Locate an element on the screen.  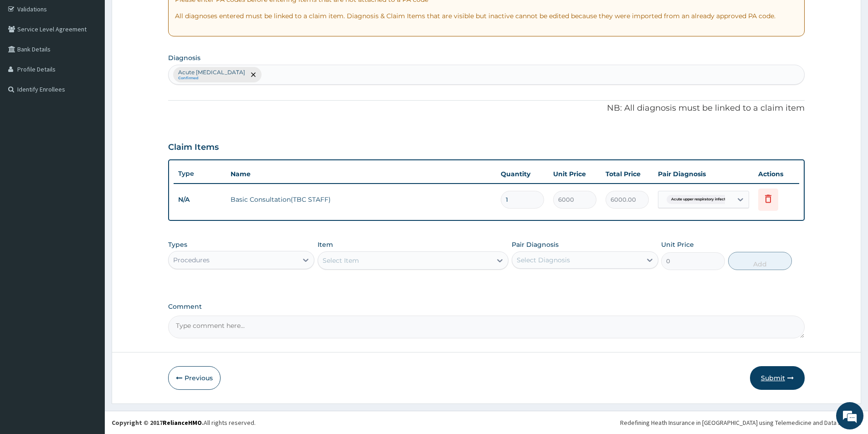
label: Item is located at coordinates (325, 245).